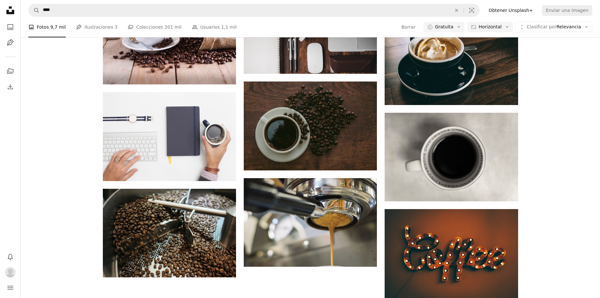  What do you see at coordinates (310, 222) in the screenshot?
I see `img: Café con leche goteando de una máquina de café` at bounding box center [310, 222].